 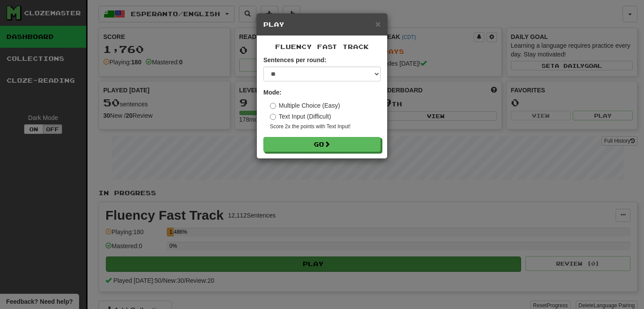 What do you see at coordinates (272, 92) in the screenshot?
I see `strong: Mode:` at bounding box center [272, 92].